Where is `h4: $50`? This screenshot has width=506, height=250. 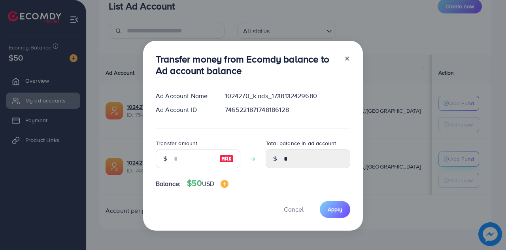 h4: $50 is located at coordinates (208, 183).